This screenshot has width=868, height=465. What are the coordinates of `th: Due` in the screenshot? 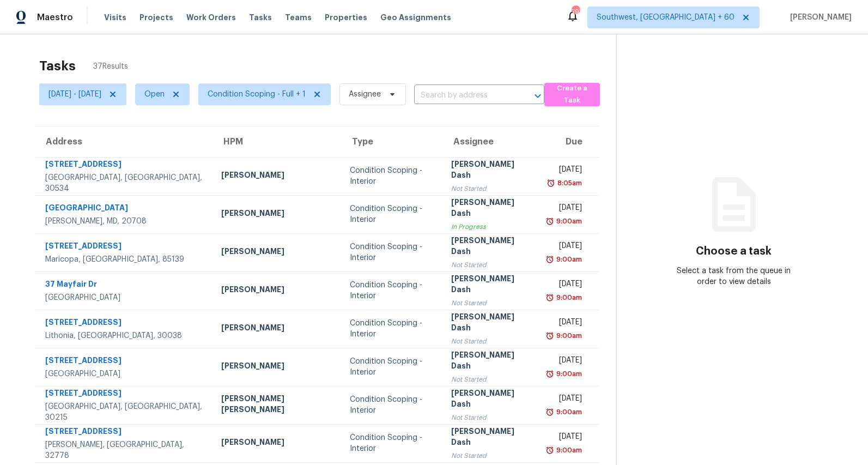 It's located at (569, 142).